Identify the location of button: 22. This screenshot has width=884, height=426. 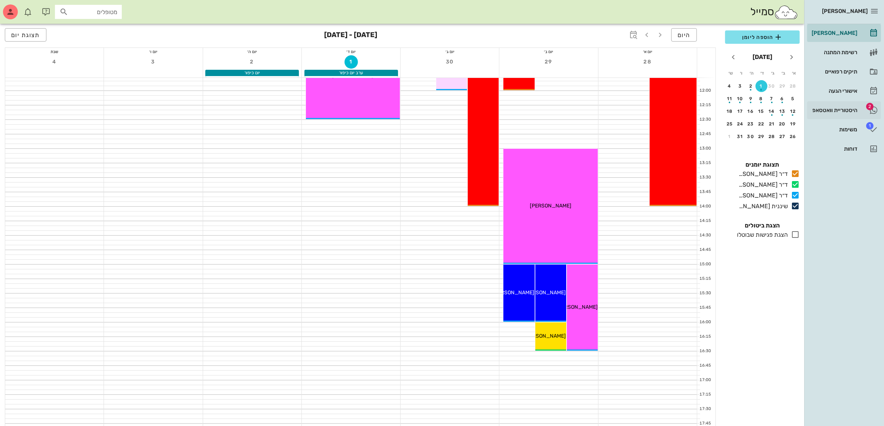
(762, 124).